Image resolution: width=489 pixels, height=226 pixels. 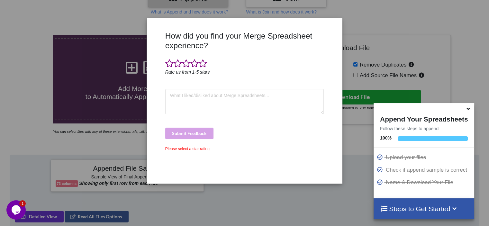 What do you see at coordinates (425, 170) in the screenshot?
I see `p: Check if append sample is correct` at bounding box center [425, 170].